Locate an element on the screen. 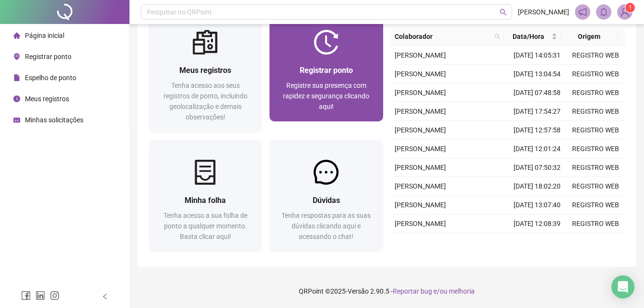 The height and width of the screenshot is (308, 644). span: Registre sua presença com rapidez e segurança clicando aqui! is located at coordinates (326, 96).